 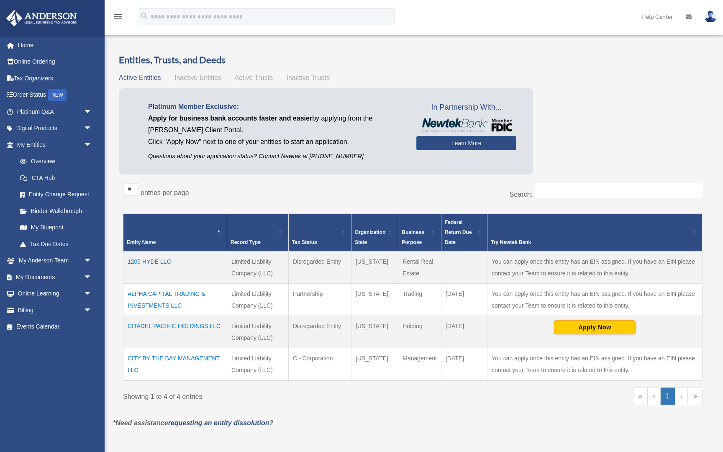 What do you see at coordinates (55, 95) in the screenshot?
I see `a: Order StatusNEW` at bounding box center [55, 95].